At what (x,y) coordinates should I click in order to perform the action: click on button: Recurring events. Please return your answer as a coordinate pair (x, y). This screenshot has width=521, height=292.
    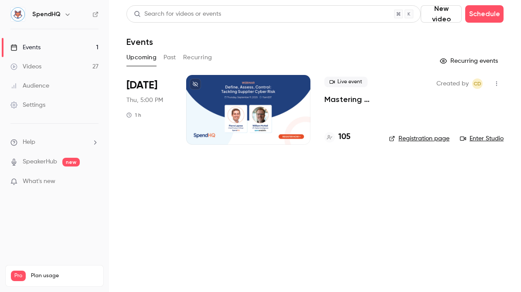
    Looking at the image, I should click on (470, 61).